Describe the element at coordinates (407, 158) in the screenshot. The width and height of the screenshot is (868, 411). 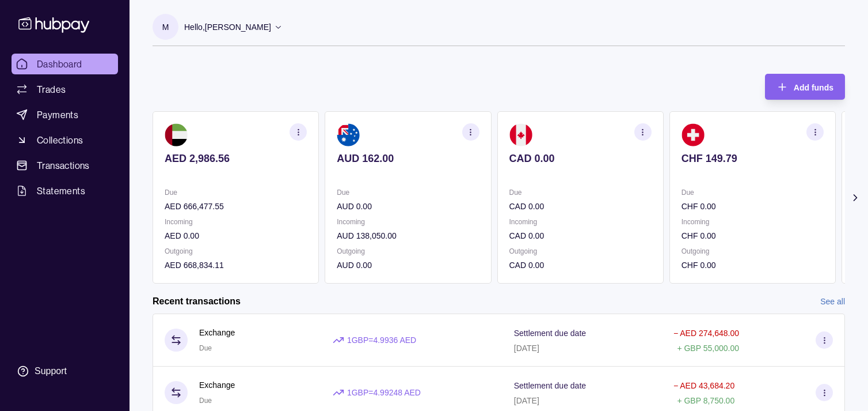
I see `p: AUD 162.00` at that location.